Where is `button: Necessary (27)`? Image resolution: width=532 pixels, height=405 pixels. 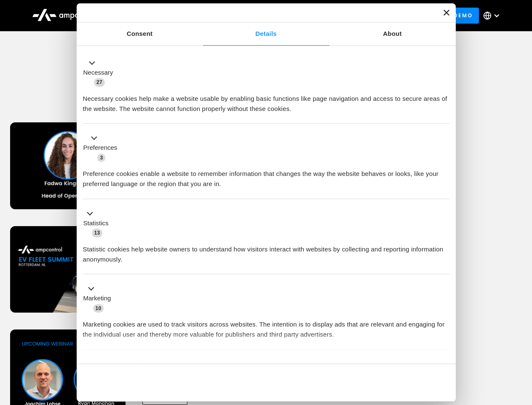 button: Necessary (27) is located at coordinates (101, 73).